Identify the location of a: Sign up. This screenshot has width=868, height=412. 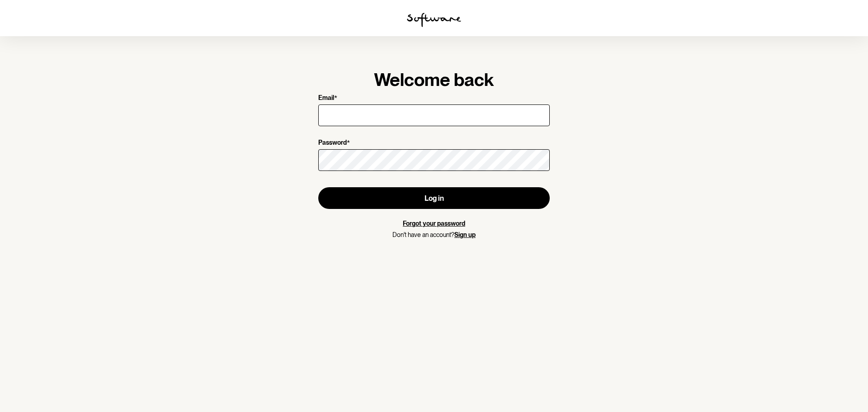
(465, 234).